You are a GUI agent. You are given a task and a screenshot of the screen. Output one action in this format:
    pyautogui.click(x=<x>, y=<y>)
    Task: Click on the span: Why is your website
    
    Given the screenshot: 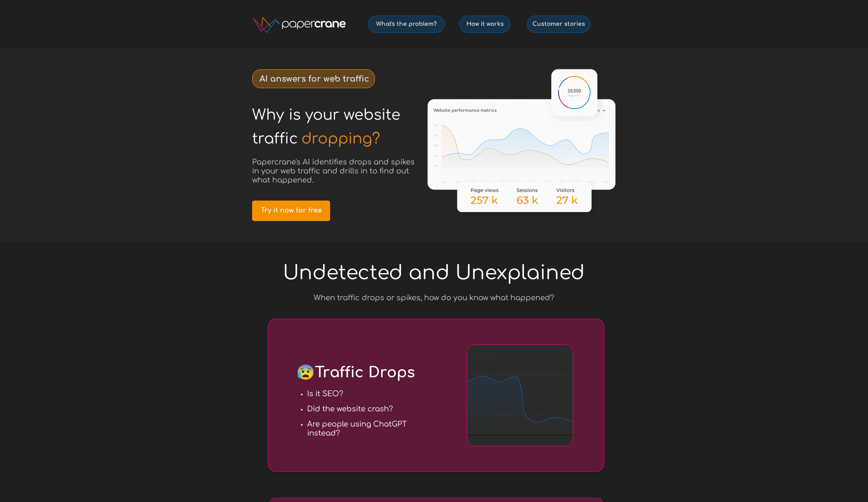 What is the action you would take?
    pyautogui.click(x=326, y=115)
    